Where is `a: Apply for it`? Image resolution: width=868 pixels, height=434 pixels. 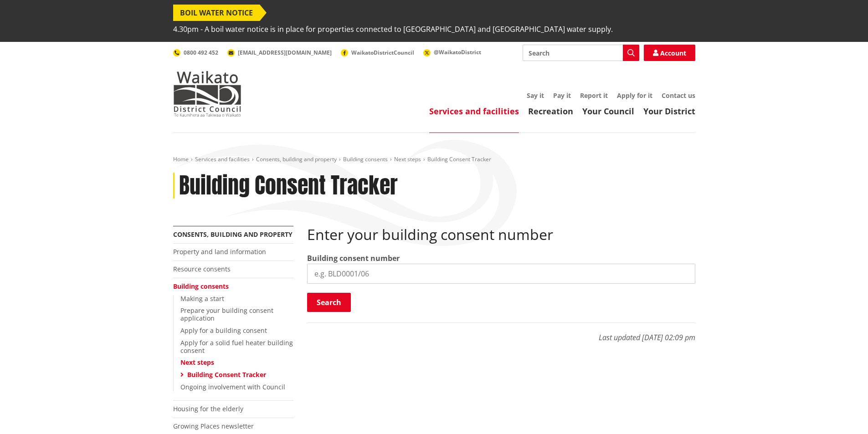 a: Apply for it is located at coordinates (634, 95).